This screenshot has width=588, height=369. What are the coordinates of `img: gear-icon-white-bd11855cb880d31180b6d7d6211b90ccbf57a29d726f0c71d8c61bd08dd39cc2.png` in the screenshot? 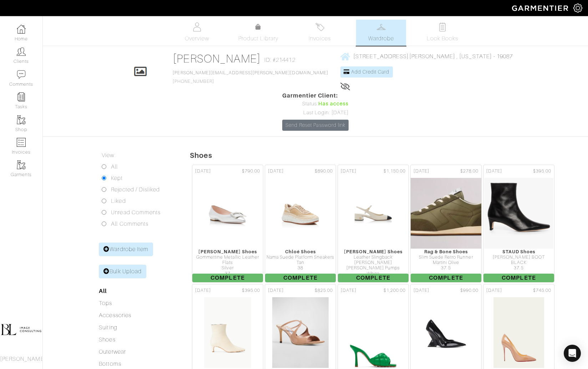 It's located at (577, 8).